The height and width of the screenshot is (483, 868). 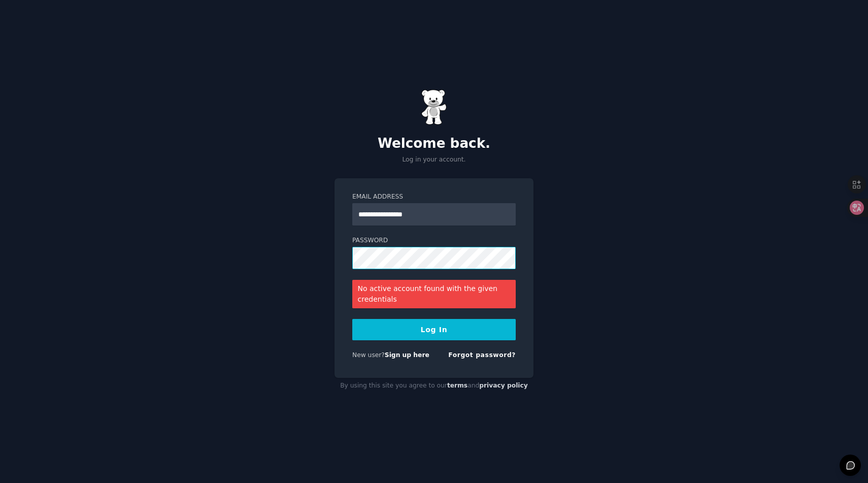 What do you see at coordinates (434, 143) in the screenshot?
I see `h2: Welcome back.` at bounding box center [434, 143].